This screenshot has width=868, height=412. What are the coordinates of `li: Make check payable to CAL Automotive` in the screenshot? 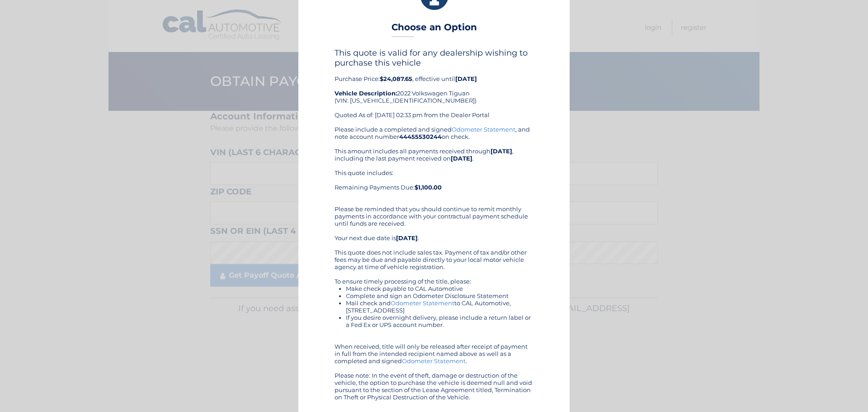 It's located at (439, 288).